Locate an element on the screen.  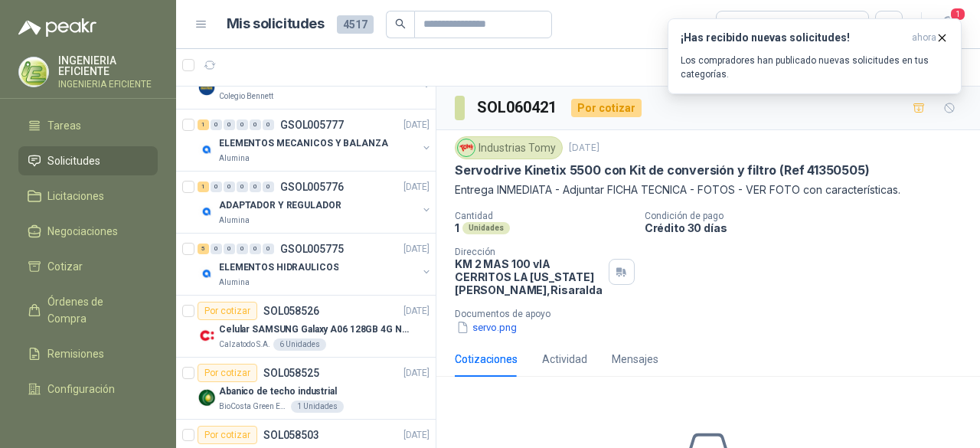
div: 6 Unidades is located at coordinates (299, 345).